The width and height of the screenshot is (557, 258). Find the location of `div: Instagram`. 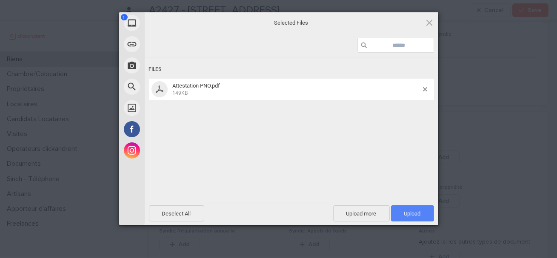

div: Instagram is located at coordinates (170, 151).